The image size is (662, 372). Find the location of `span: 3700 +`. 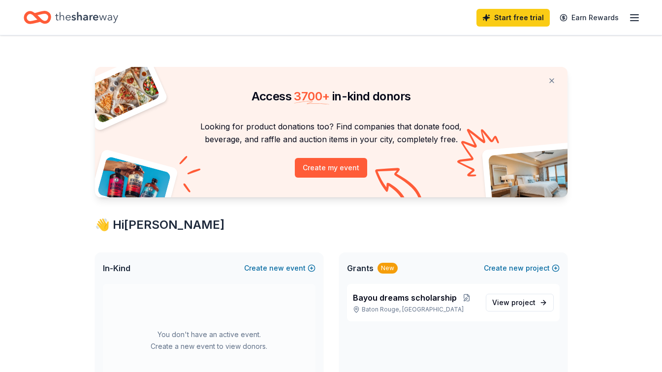

span: 3700 + is located at coordinates (312, 96).